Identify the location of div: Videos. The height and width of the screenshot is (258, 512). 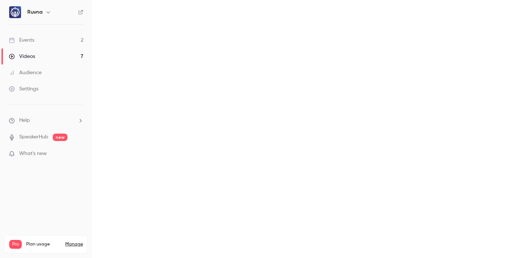
(22, 56).